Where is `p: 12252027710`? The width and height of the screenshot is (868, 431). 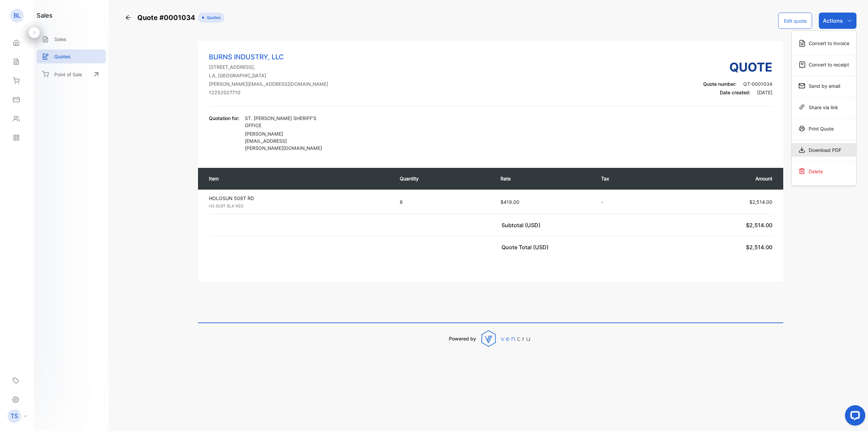
p: 12252027710 is located at coordinates (268, 92).